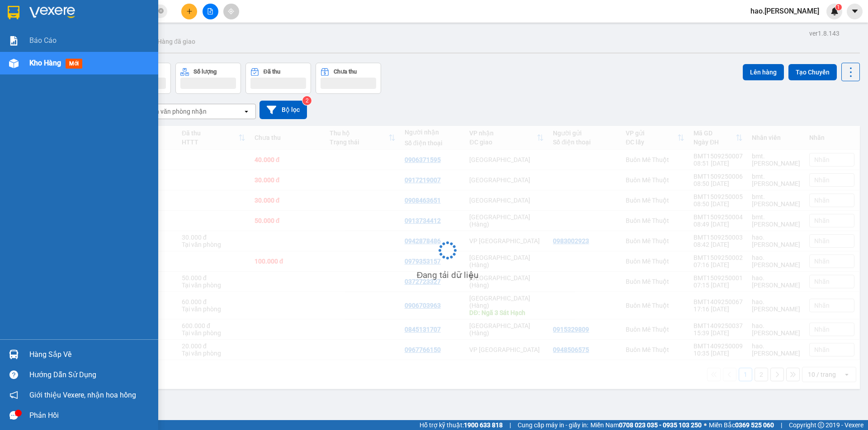 The image size is (868, 430). I want to click on span: Báo cáo, so click(43, 40).